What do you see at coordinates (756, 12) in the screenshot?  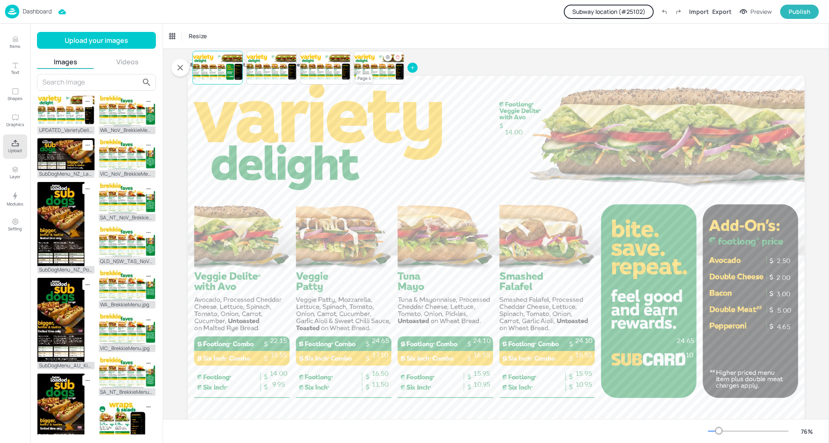 I see `button: Preview` at bounding box center [756, 12].